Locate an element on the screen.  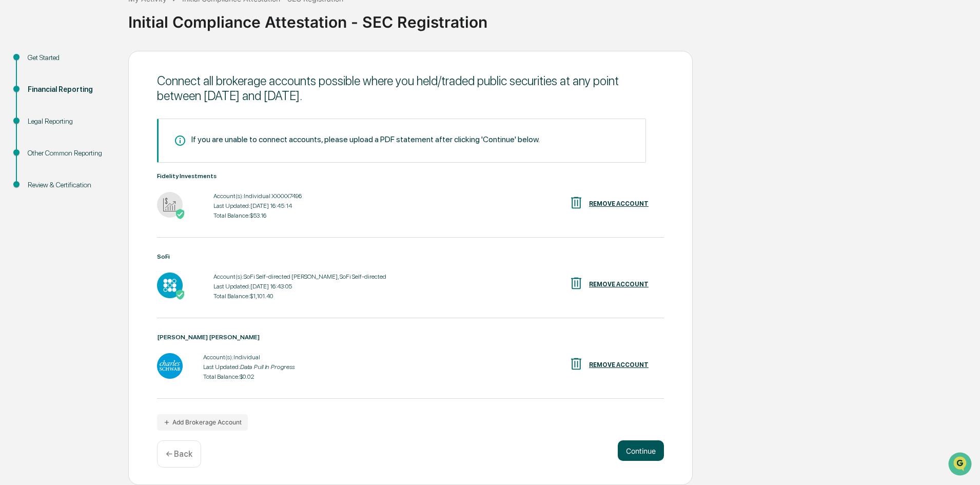
a: 🖐️Preclearance is located at coordinates (38, 135).